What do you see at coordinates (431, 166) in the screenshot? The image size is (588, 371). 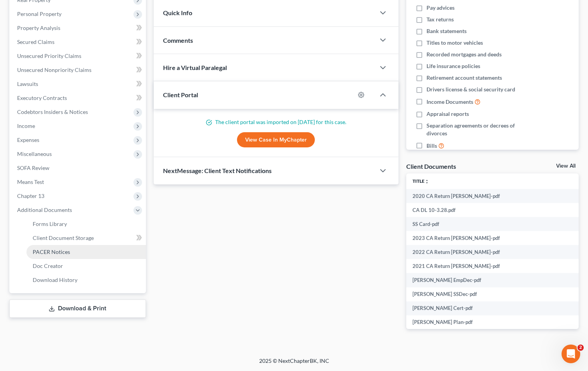 I see `div: Client Documents` at bounding box center [431, 166].